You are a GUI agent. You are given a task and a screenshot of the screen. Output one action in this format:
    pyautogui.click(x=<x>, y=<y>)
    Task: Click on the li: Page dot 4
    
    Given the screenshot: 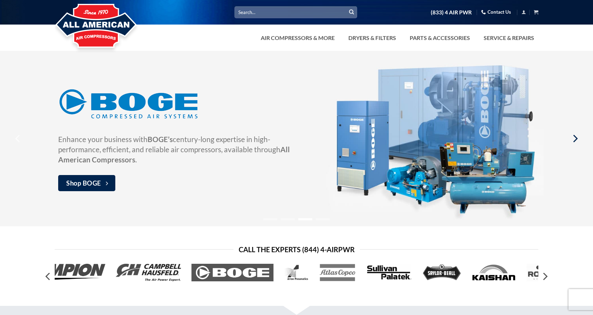 What is the action you would take?
    pyautogui.click(x=323, y=219)
    